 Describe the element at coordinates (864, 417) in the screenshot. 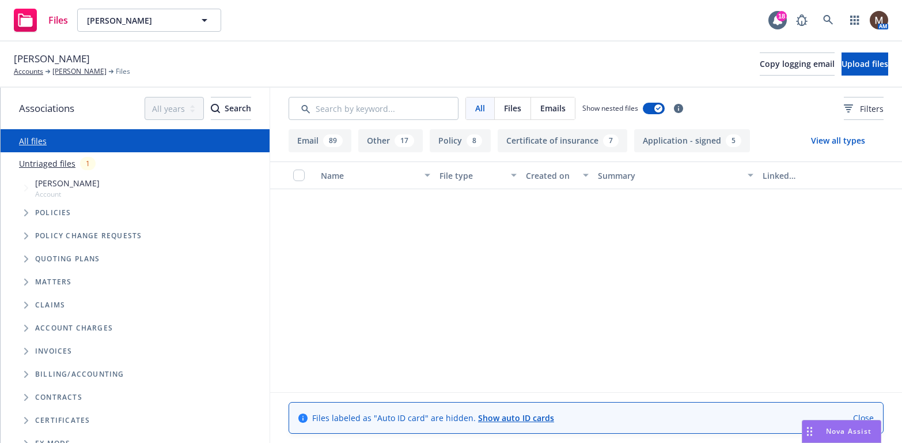

I see `a: Close` at that location.